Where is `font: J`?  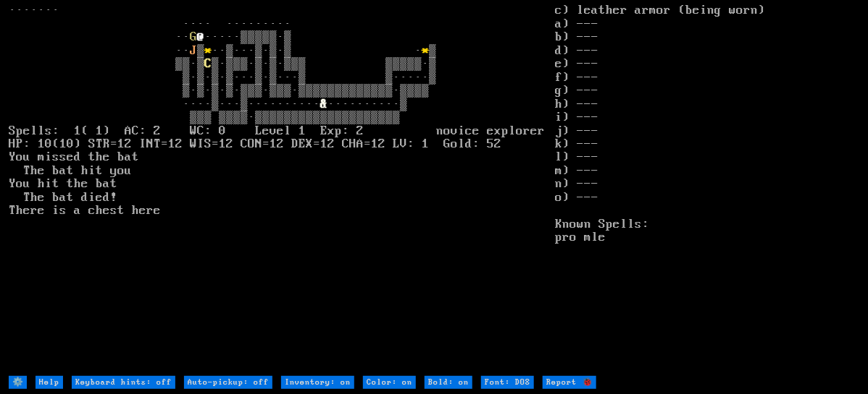 font: J is located at coordinates (193, 51).